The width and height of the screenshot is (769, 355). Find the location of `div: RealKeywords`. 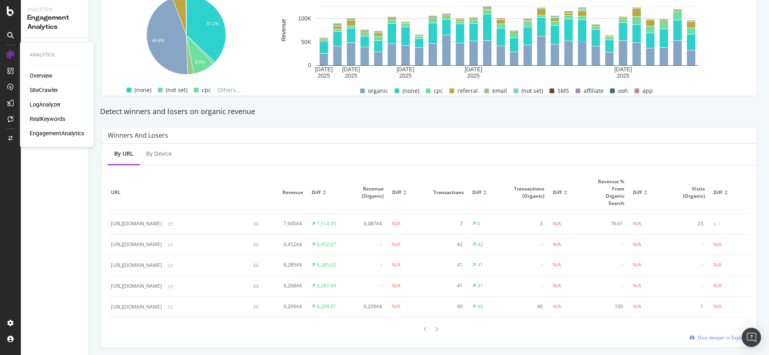

div: RealKeywords is located at coordinates (47, 119).